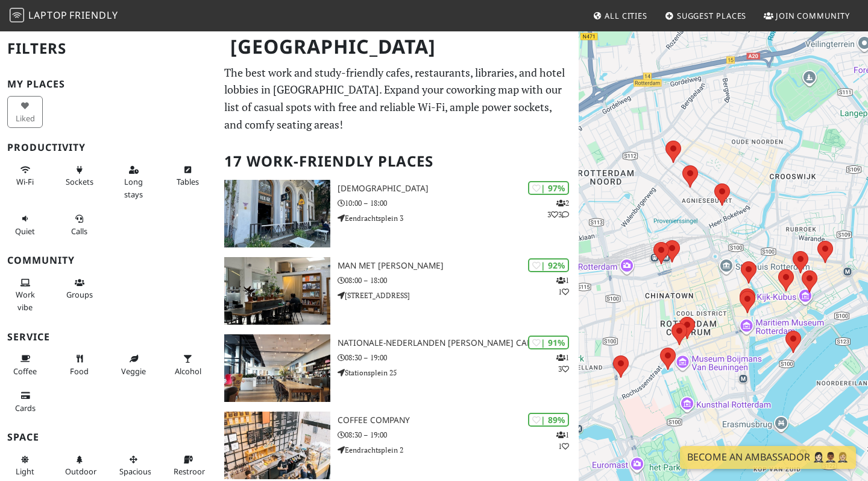 Image resolution: width=868 pixels, height=481 pixels. Describe the element at coordinates (277, 445) in the screenshot. I see `img: Coffee Company` at that location.